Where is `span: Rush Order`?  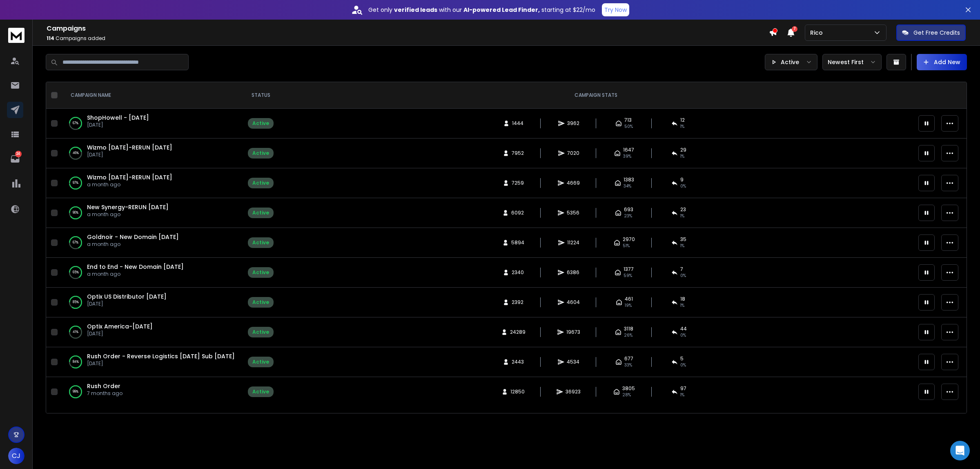
span: Rush Order is located at coordinates (104, 386).